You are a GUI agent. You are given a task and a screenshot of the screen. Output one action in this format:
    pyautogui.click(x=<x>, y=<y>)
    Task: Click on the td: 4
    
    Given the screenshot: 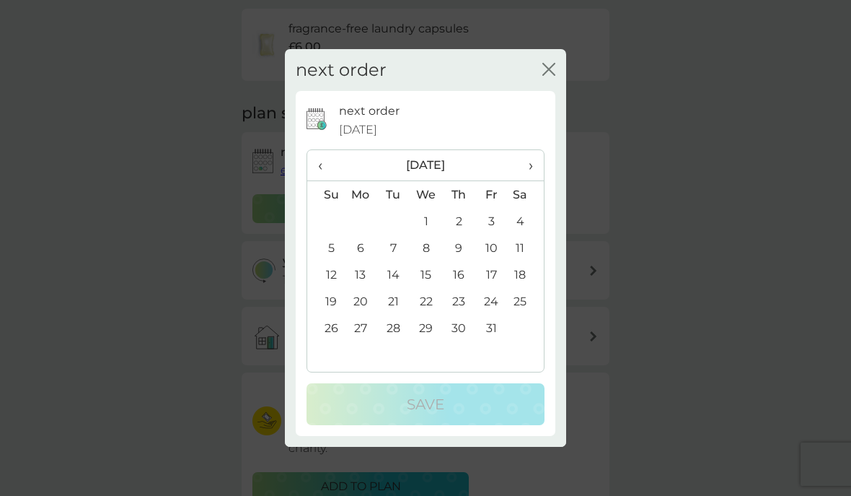 What is the action you would take?
    pyautogui.click(x=526, y=221)
    